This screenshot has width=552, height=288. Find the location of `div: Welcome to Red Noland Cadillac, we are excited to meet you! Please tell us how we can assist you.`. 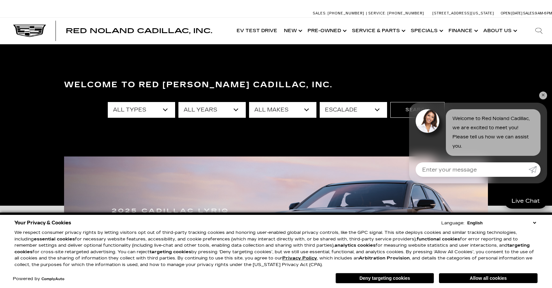

div: Welcome to Red Noland Cadillac, we are excited to meet you! Please tell us how we can assist you. is located at coordinates (493, 133).